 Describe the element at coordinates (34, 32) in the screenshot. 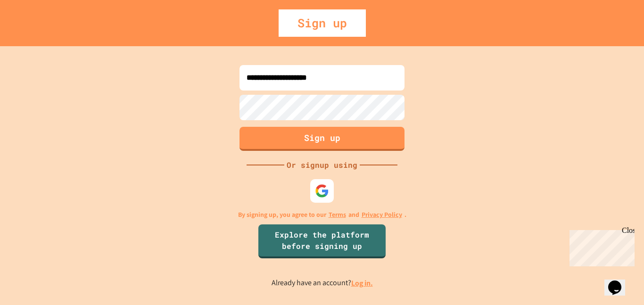

I see `div: Chat with us now!Close` at that location.